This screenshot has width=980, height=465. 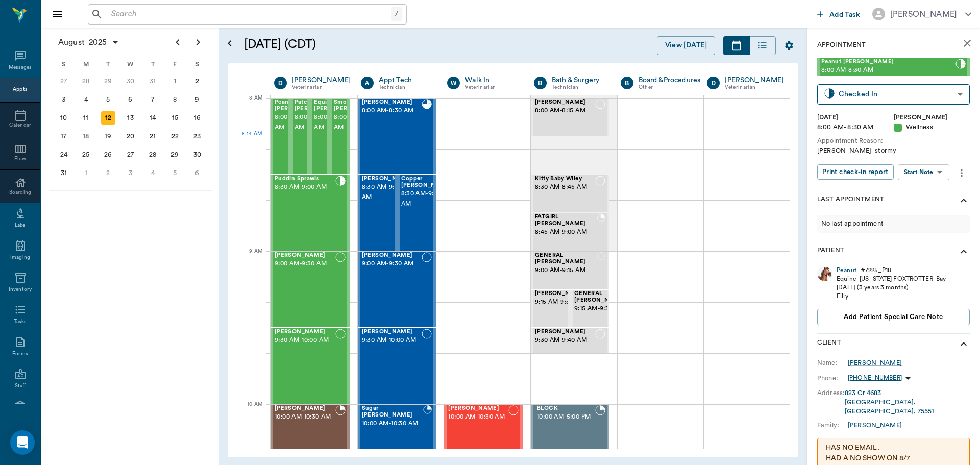 What do you see at coordinates (831, 393) in the screenshot?
I see `div: Address:` at bounding box center [831, 393].